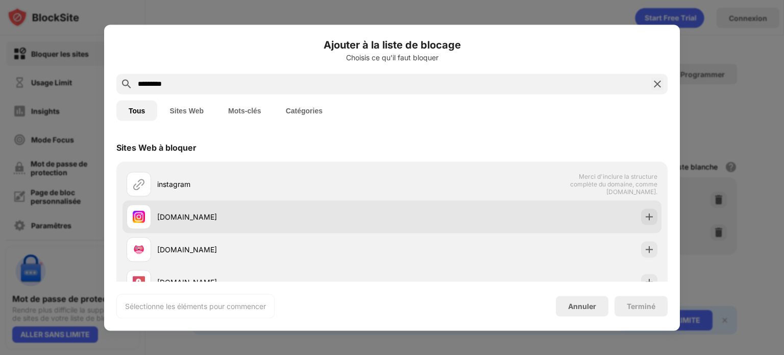 The height and width of the screenshot is (355, 784). What do you see at coordinates (196, 306) in the screenshot?
I see `div: Sélectionne les éléments pour commencer` at bounding box center [196, 306].